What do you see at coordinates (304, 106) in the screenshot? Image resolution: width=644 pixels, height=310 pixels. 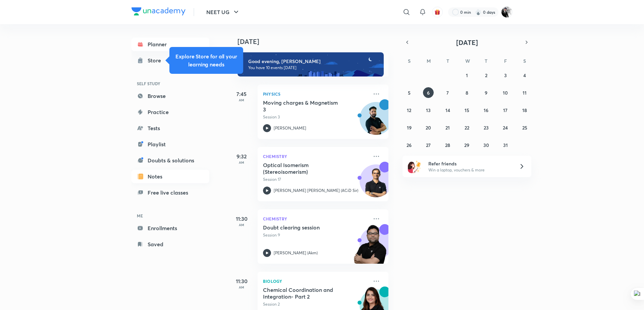 I see `h5: Moving charges & Magnetism 3` at bounding box center [304, 106].